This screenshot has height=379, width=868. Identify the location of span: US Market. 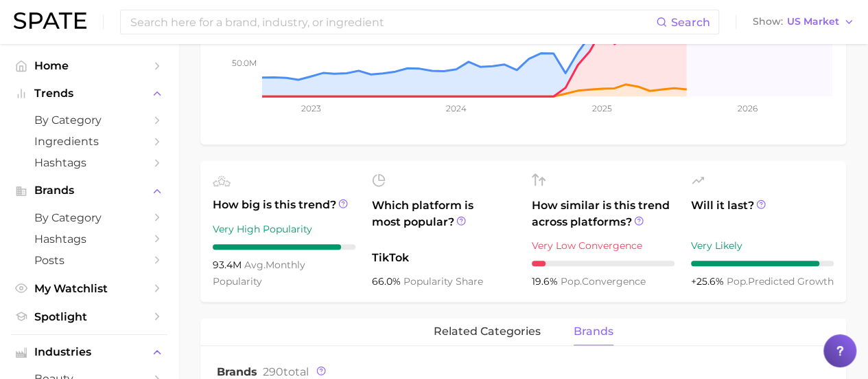
(813, 21).